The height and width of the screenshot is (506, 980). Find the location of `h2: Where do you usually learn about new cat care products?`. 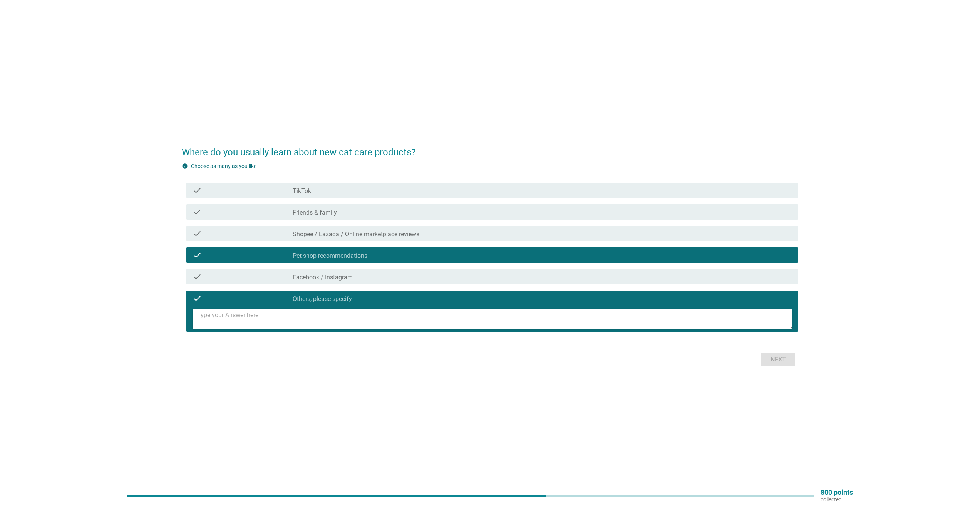

h2: Where do you usually learn about new cat care products? is located at coordinates (490, 148).